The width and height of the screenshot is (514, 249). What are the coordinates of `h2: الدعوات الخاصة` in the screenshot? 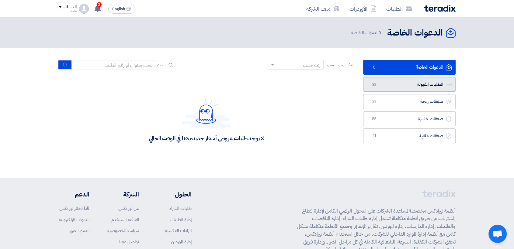 It's located at (415, 33).